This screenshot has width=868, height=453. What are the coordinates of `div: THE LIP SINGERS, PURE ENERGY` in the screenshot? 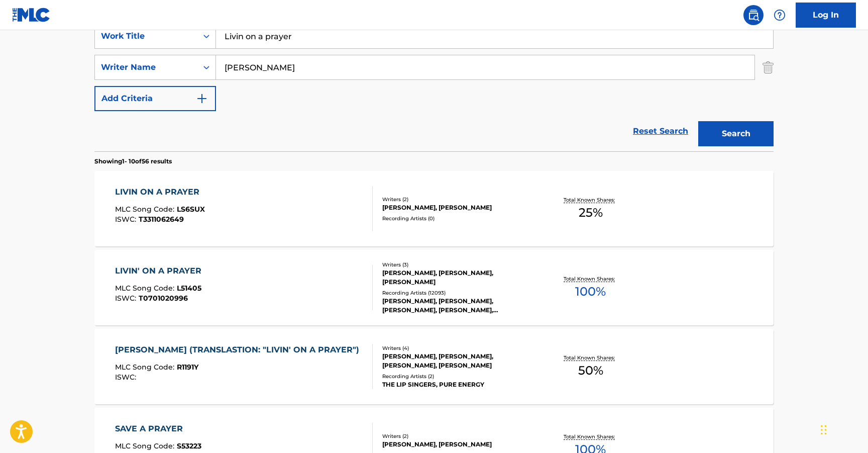 It's located at (458, 385).